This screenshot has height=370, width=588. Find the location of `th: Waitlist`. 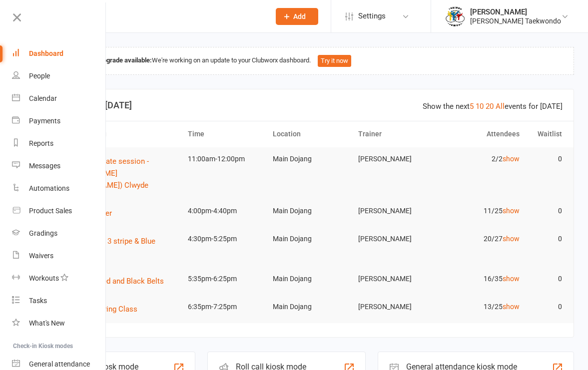

th: Waitlist is located at coordinates (545, 134).